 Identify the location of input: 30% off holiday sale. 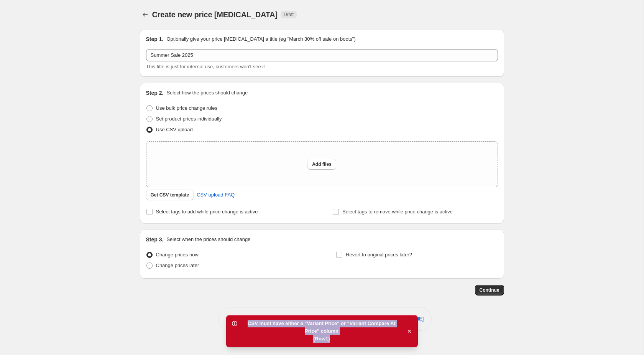
(322, 55).